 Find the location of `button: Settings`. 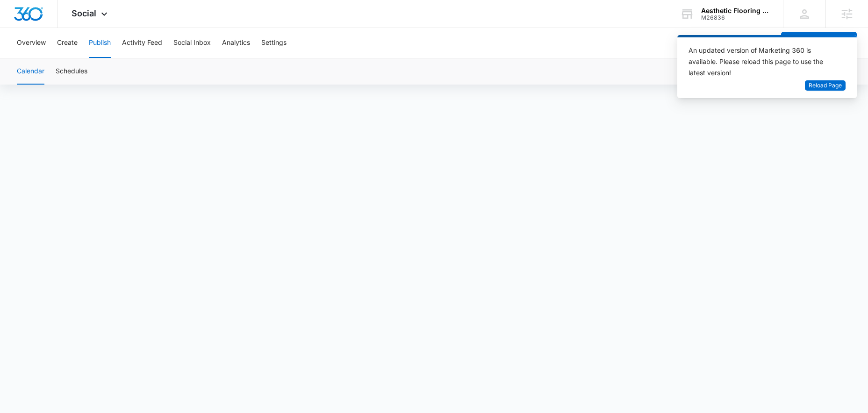

button: Settings is located at coordinates (274, 43).